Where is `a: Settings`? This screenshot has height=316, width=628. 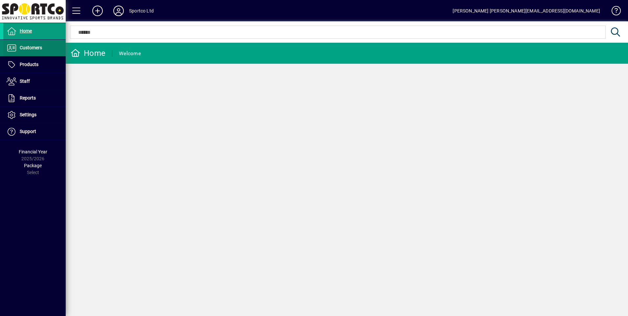
a: Settings is located at coordinates (35, 115).